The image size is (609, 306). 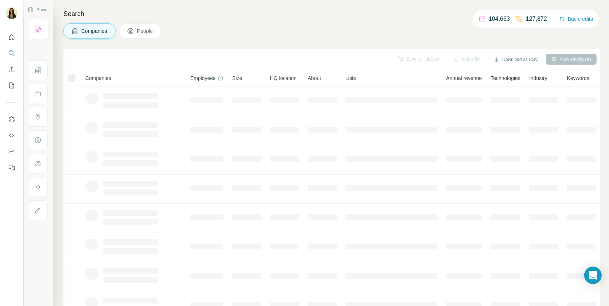 I want to click on span: Lists, so click(x=351, y=78).